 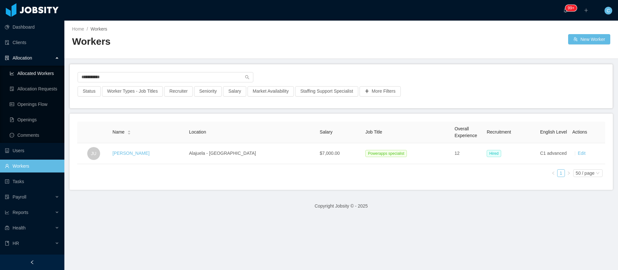 I want to click on sup: 195, so click(x=571, y=8).